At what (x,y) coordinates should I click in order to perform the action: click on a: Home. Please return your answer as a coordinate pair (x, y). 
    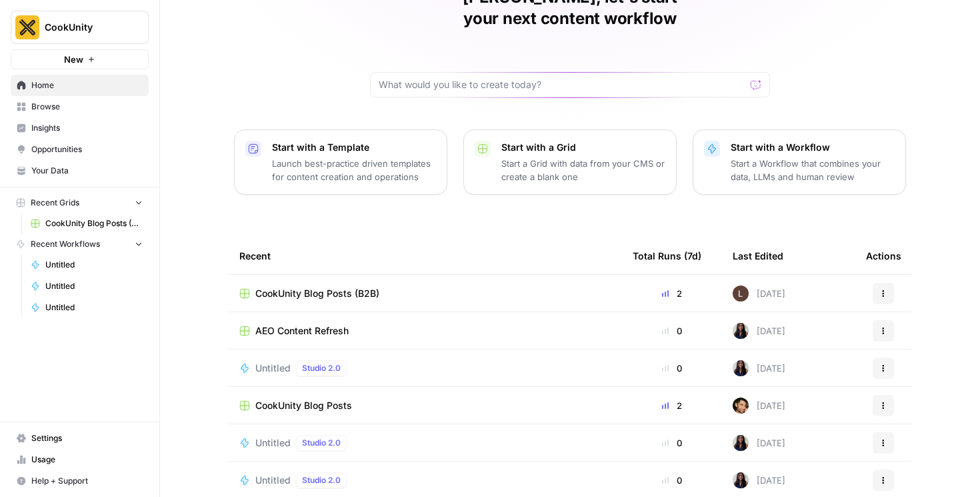
    Looking at the image, I should click on (80, 86).